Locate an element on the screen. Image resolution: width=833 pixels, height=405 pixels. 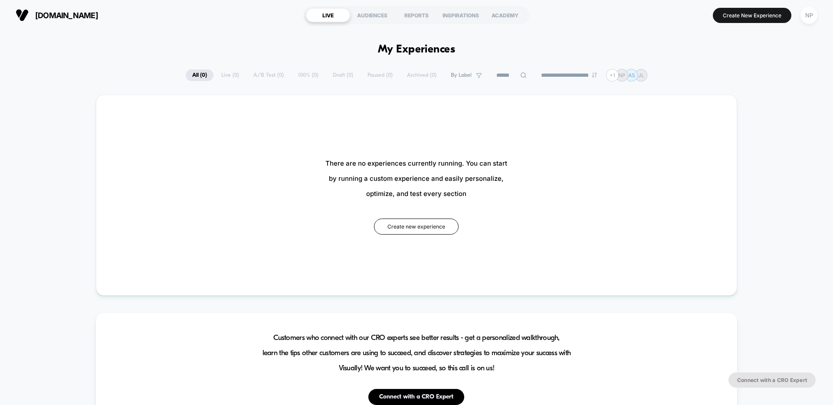
button: NP is located at coordinates (809, 15).